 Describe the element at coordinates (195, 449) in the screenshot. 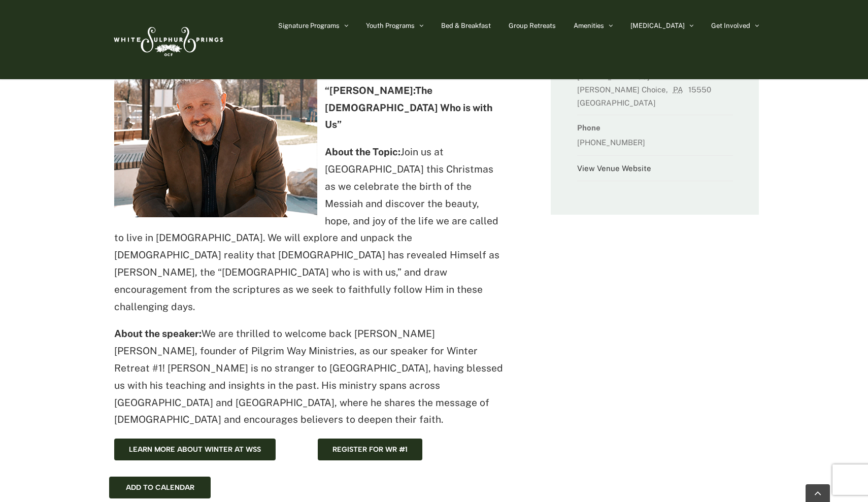

I see `a: Learn more about winter at WSS` at that location.